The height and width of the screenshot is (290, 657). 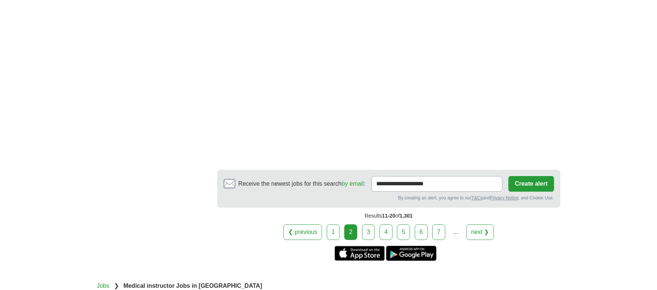 I want to click on span: 11-20, so click(x=389, y=216).